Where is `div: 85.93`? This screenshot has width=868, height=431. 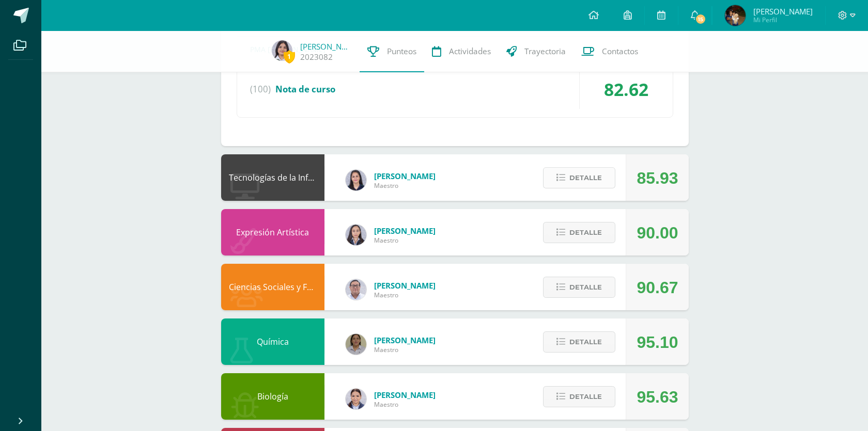 div: 85.93 is located at coordinates (657, 178).